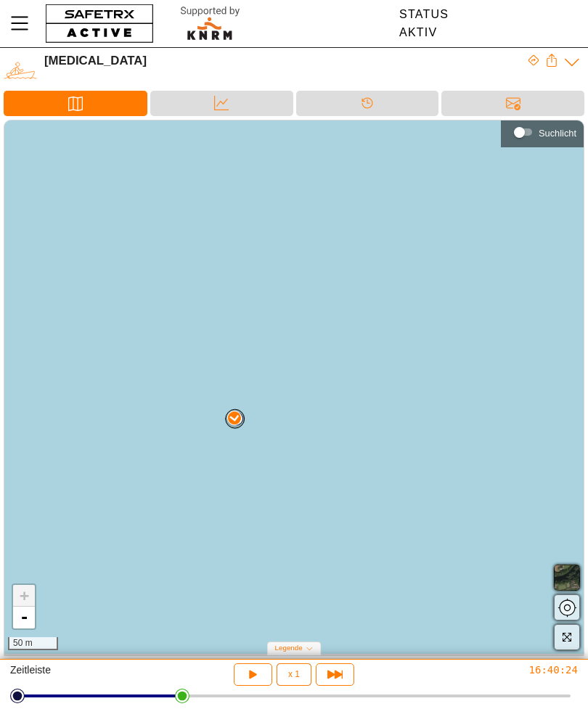 This screenshot has width=588, height=709. Describe the element at coordinates (76, 103) in the screenshot. I see `div: Karte` at that location.